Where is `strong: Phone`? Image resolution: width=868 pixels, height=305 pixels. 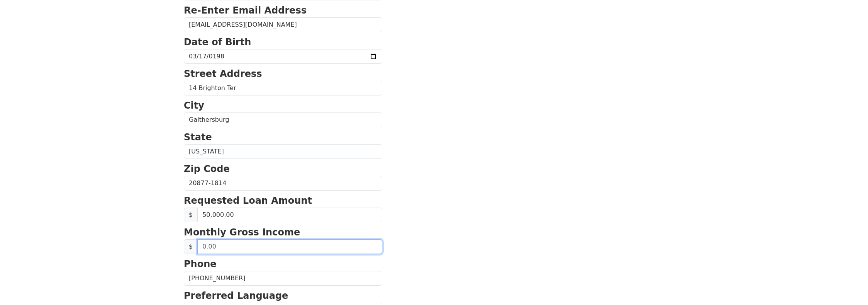
strong: Phone is located at coordinates (200, 263).